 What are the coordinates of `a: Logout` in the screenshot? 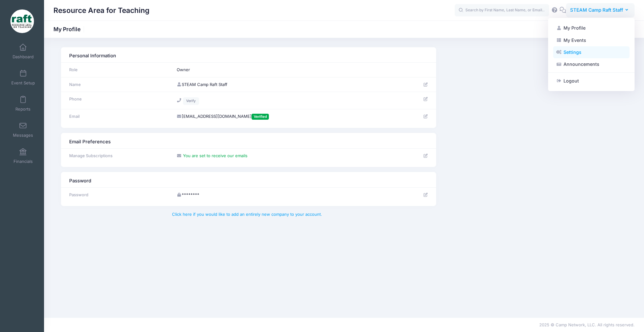 It's located at (591, 80).